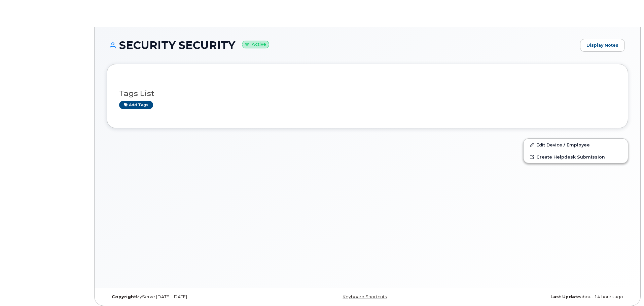 The width and height of the screenshot is (644, 306). I want to click on small: Active, so click(255, 44).